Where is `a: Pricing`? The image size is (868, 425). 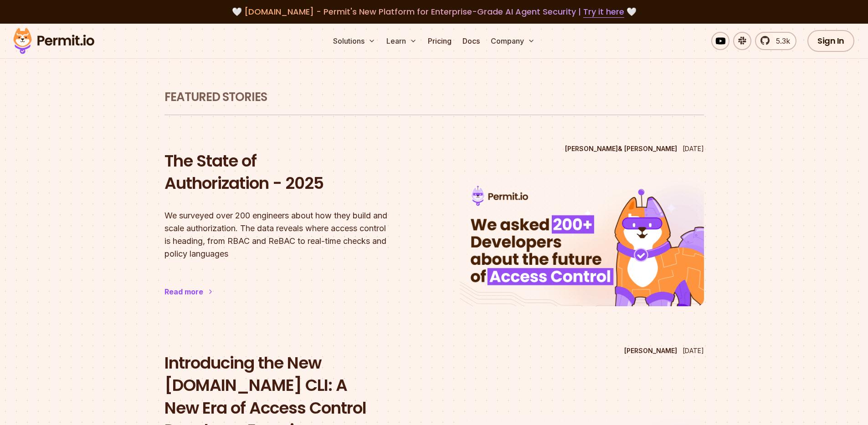
a: Pricing is located at coordinates (440, 41).